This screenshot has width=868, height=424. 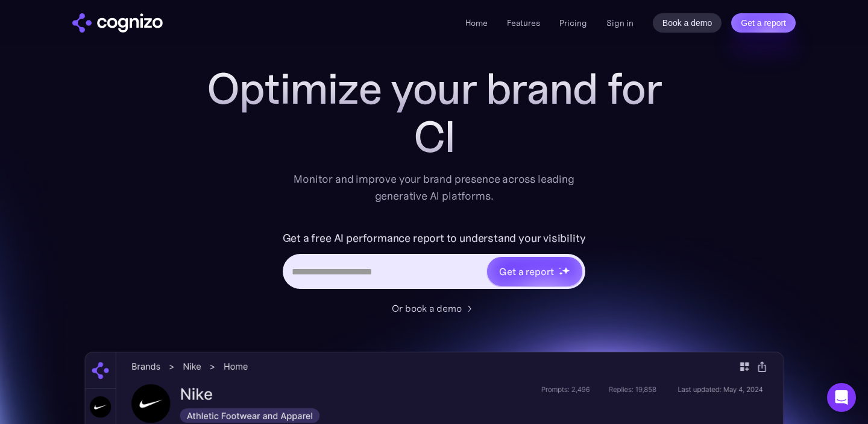 I want to click on a: Sign in, so click(x=620, y=23).